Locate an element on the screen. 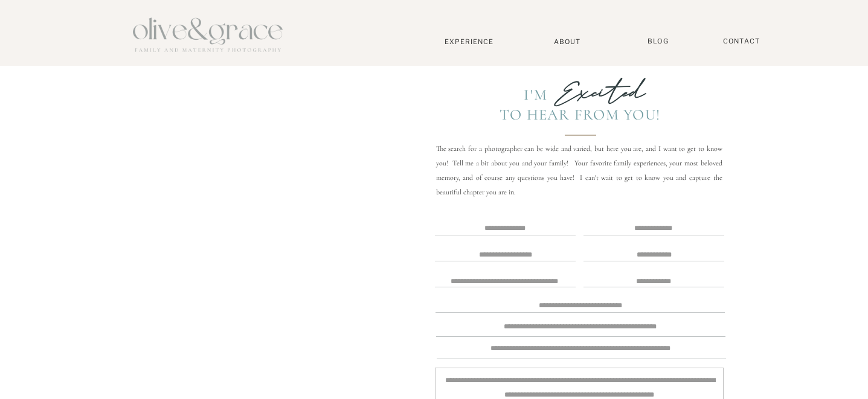 The height and width of the screenshot is (399, 868). a: Experience is located at coordinates (470, 41).